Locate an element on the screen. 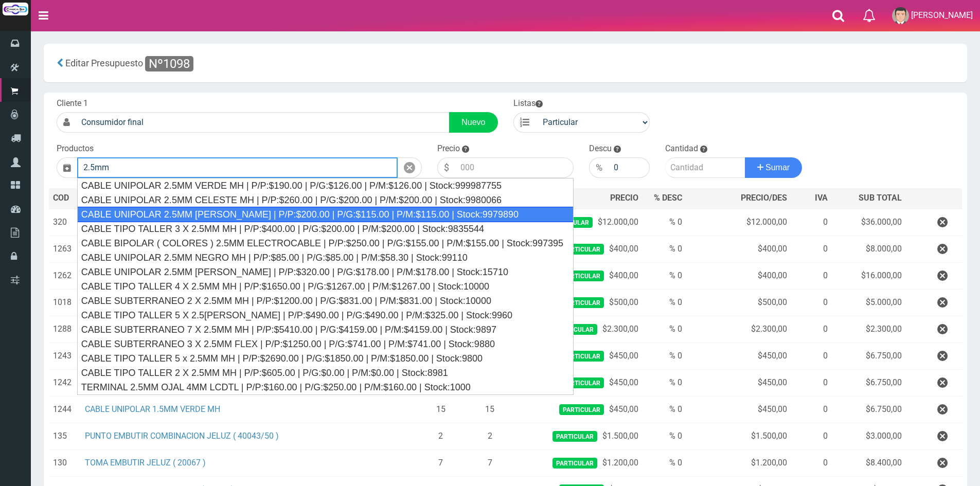  th: COD is located at coordinates (65, 199).